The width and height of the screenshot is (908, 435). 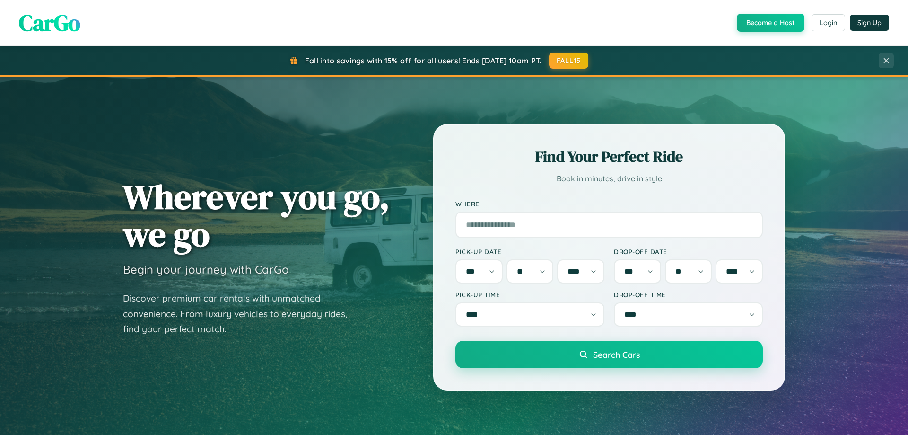 I want to click on p: Book in minutes, drive in style, so click(x=609, y=178).